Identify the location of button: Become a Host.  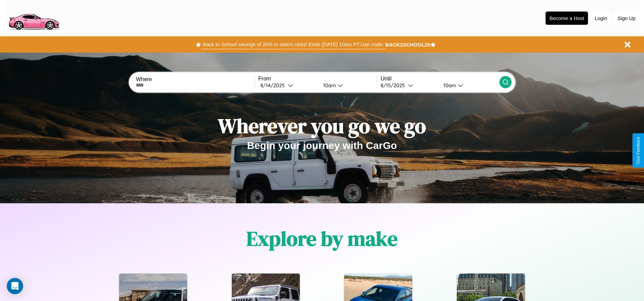
(567, 18).